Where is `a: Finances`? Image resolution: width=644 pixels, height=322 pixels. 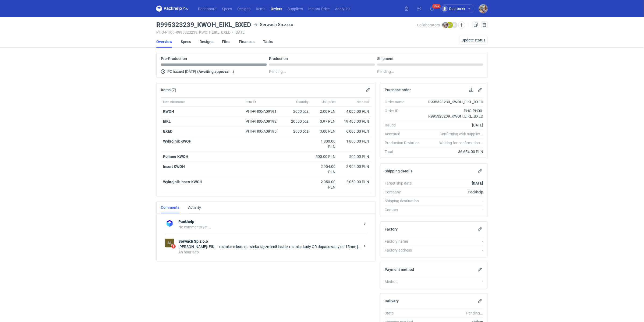 a: Finances is located at coordinates (247, 41).